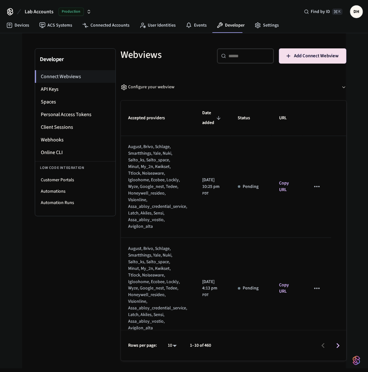  I want to click on li: Client Sessions, so click(75, 127).